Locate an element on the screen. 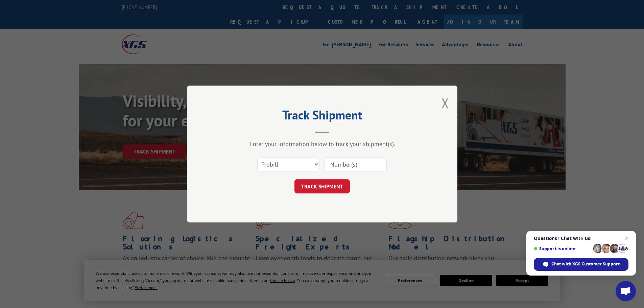 The image size is (644, 308). h2: Track Shipment is located at coordinates (322, 117).